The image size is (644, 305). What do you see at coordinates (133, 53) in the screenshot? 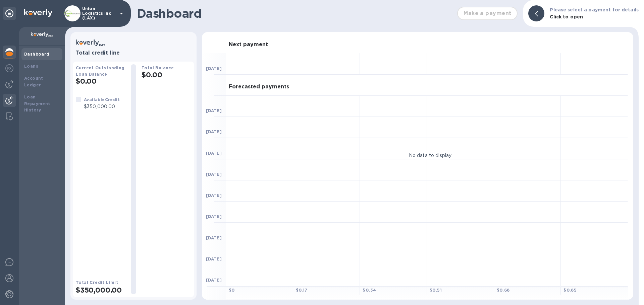
I see `h3: Total credit line` at bounding box center [133, 53].